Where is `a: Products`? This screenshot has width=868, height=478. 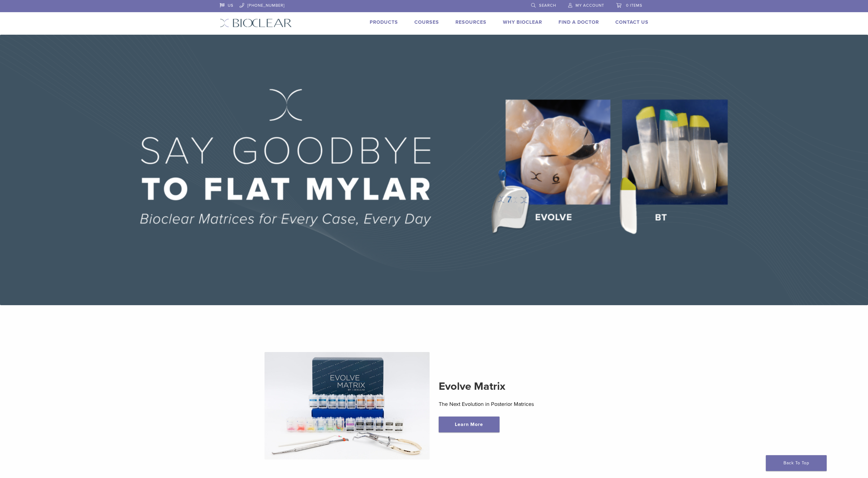 a: Products is located at coordinates (384, 22).